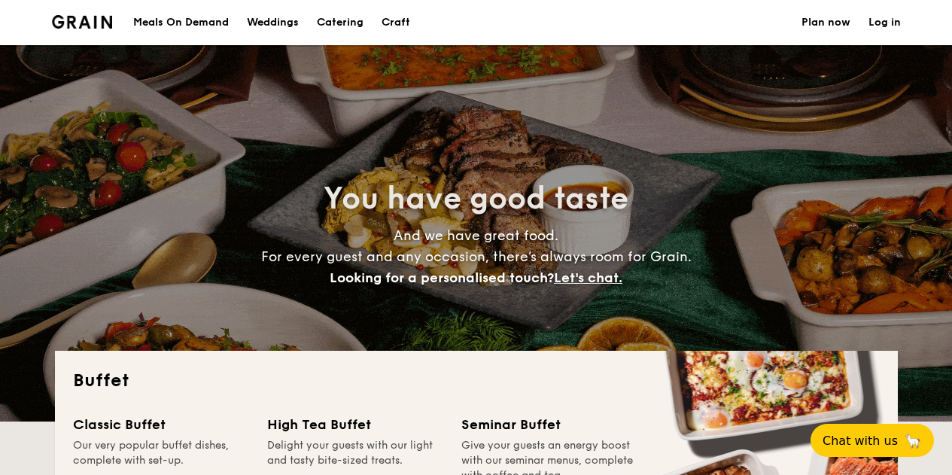 The width and height of the screenshot is (952, 475). What do you see at coordinates (476, 381) in the screenshot?
I see `h2: Buffet` at bounding box center [476, 381].